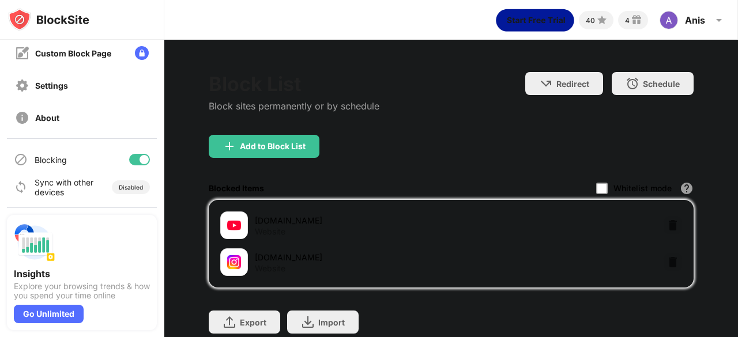 The image size is (738, 337). Describe the element at coordinates (21, 187) in the screenshot. I see `img: sync-icon.svg` at that location.